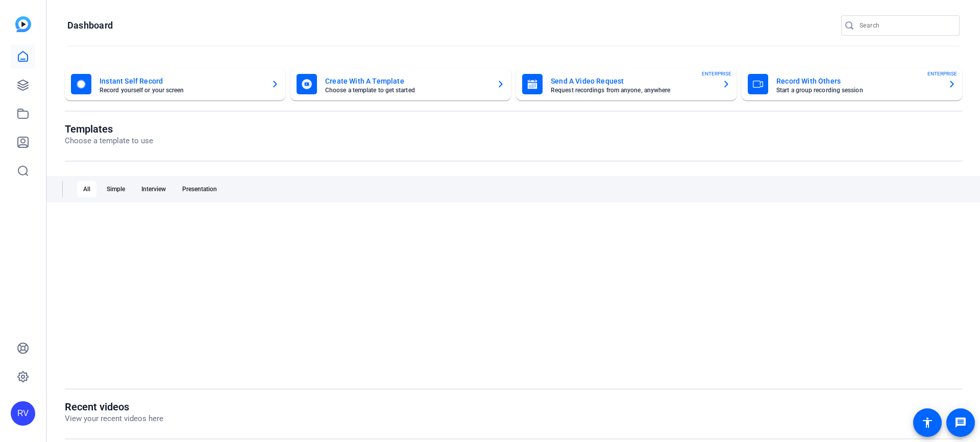 This screenshot has height=442, width=980. What do you see at coordinates (851, 84) in the screenshot?
I see `button: Record With OthersStart a group recording sessionENTERPRISE` at bounding box center [851, 84].